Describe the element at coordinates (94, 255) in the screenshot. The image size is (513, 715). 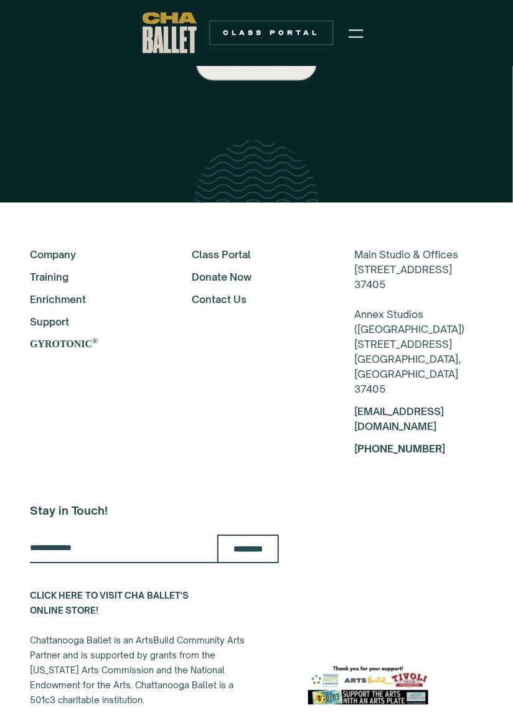
I see `a: Company` at that location.